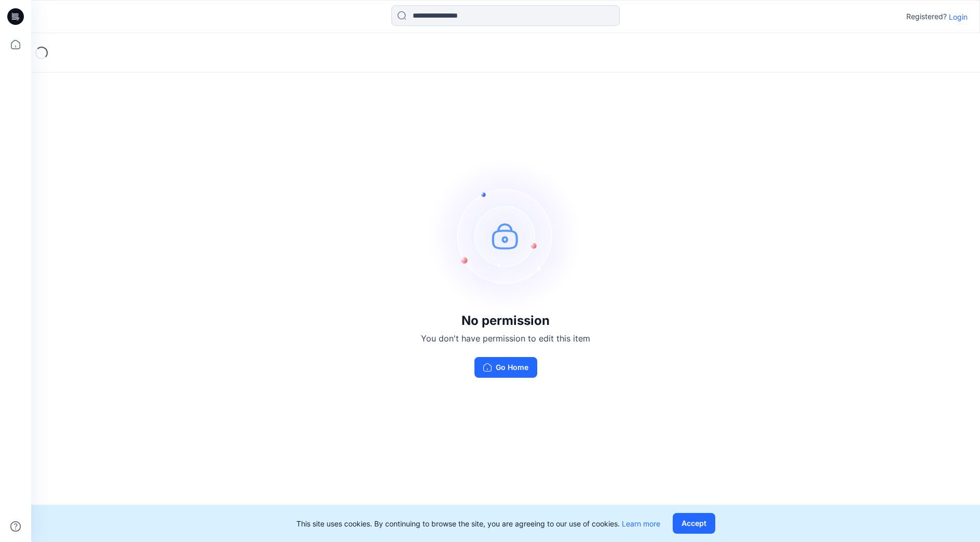 The height and width of the screenshot is (542, 980). Describe the element at coordinates (927, 17) in the screenshot. I see `p: Registered?` at that location.